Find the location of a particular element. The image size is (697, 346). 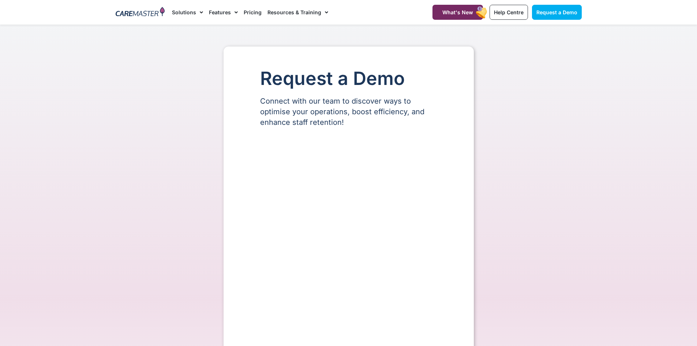

p: Connect with our team to discover ways to optimise your operations, boost efficiency, and enhance... is located at coordinates (349, 112).